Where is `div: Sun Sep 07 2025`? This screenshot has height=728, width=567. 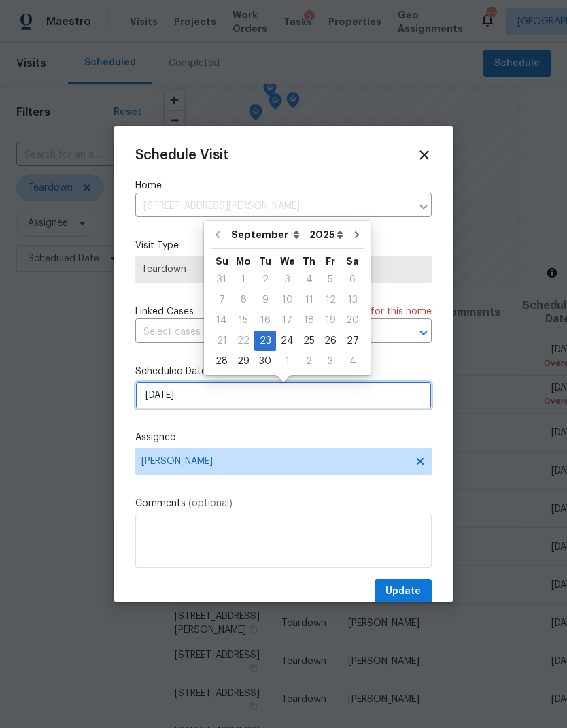
div: Sun Sep 07 2025 is located at coordinates (222, 300).